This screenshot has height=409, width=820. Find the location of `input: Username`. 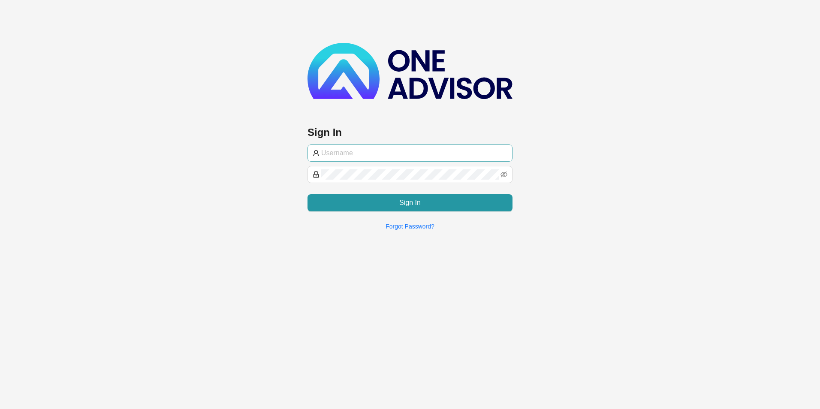

input: Username is located at coordinates (415, 153).